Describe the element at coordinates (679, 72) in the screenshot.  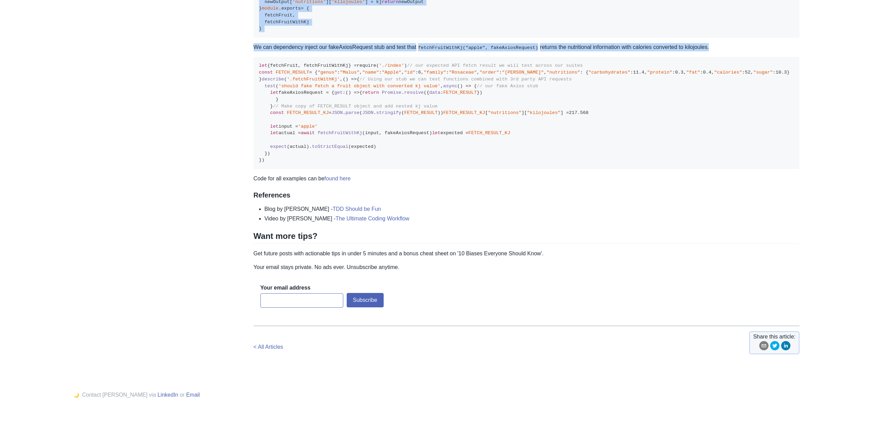
I see `span: 0.3` at that location.